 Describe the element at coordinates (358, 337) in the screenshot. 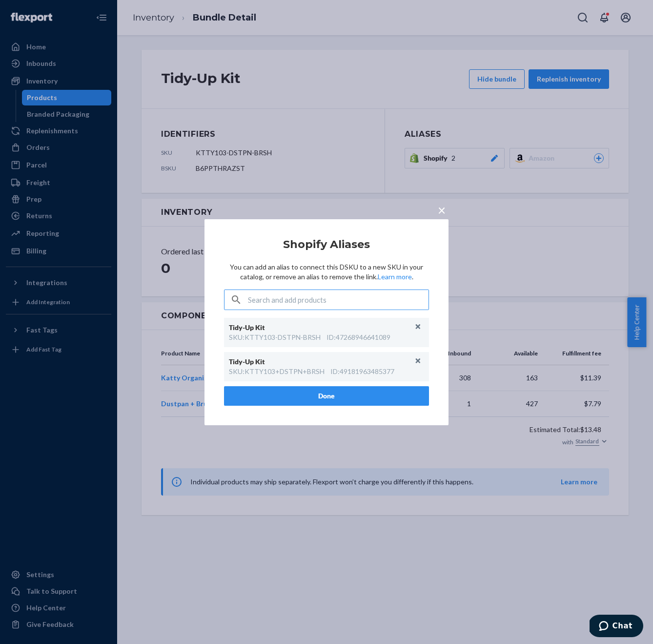

I see `div: ID : 47268946641089` at that location.